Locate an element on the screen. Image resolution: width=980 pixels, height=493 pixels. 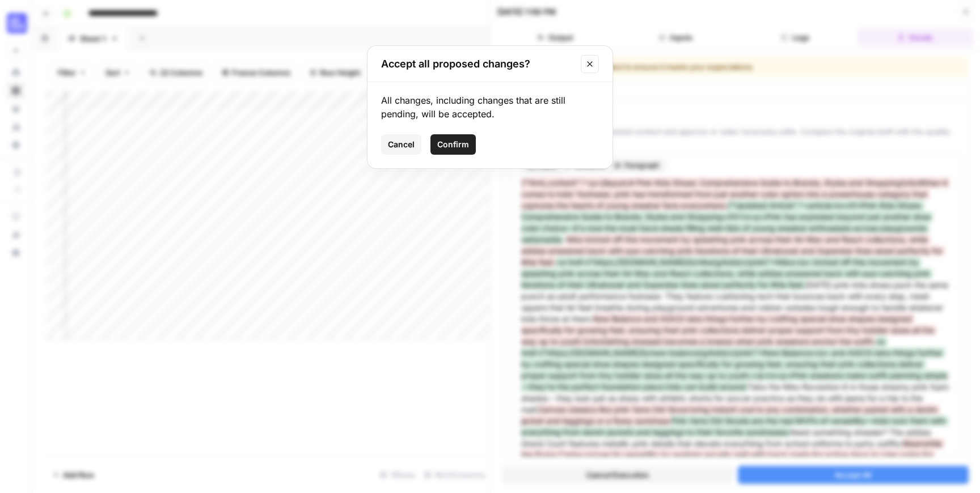
div: All changes, including changes that are still pending, will be accepted. is located at coordinates (490, 107).